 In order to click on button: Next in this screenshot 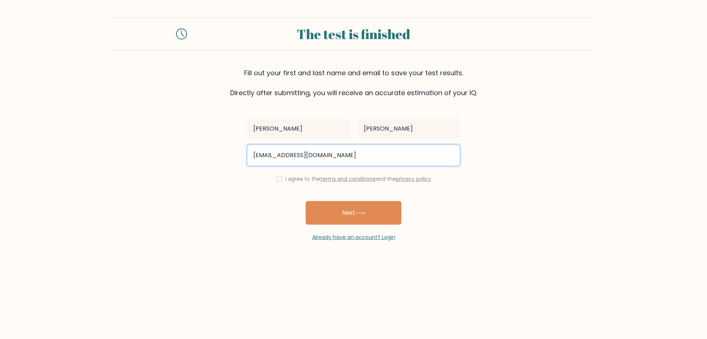, I will do `click(354, 213)`.